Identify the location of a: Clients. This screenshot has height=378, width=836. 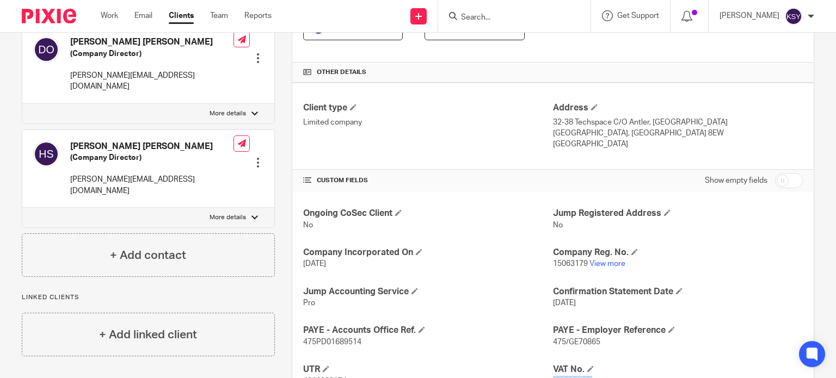
(181, 16).